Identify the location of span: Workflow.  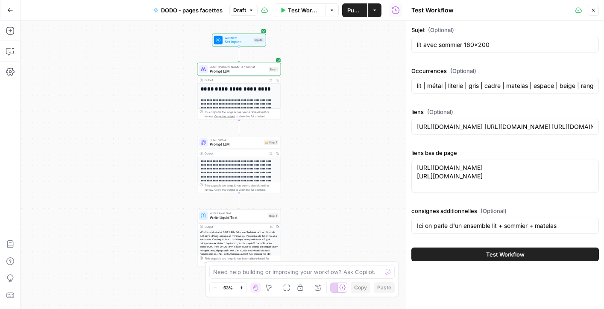
(238, 38).